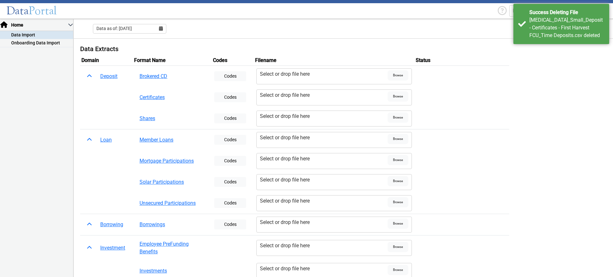 This screenshot has height=277, width=613. I want to click on ng-select: First Harvest FCU, so click(558, 11).